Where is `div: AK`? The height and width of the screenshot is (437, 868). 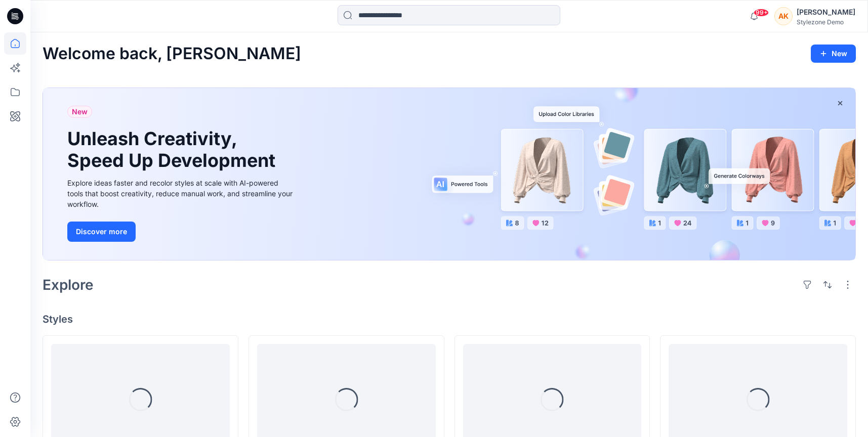 div: AK is located at coordinates (783, 16).